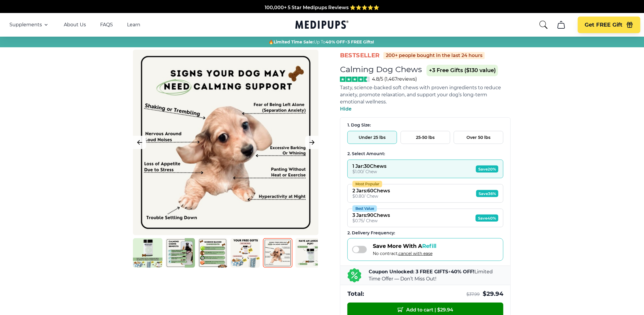  What do you see at coordinates (345, 109) in the screenshot?
I see `span: Hide` at bounding box center [345, 109].